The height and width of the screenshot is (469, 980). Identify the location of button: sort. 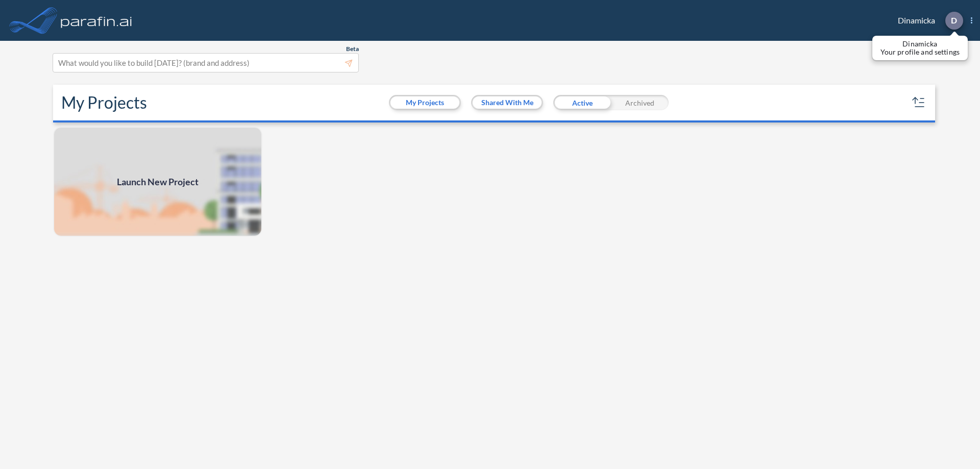
(918, 103).